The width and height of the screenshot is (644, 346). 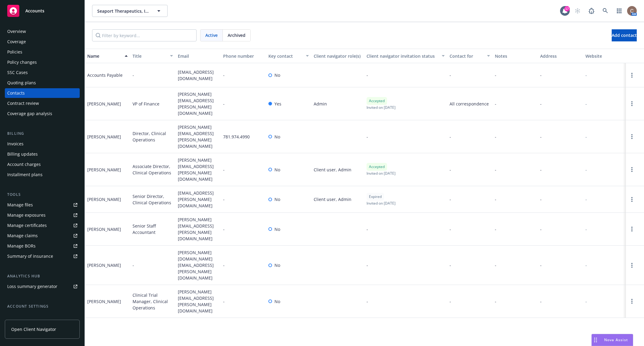 I want to click on a: Service team, so click(x=42, y=317).